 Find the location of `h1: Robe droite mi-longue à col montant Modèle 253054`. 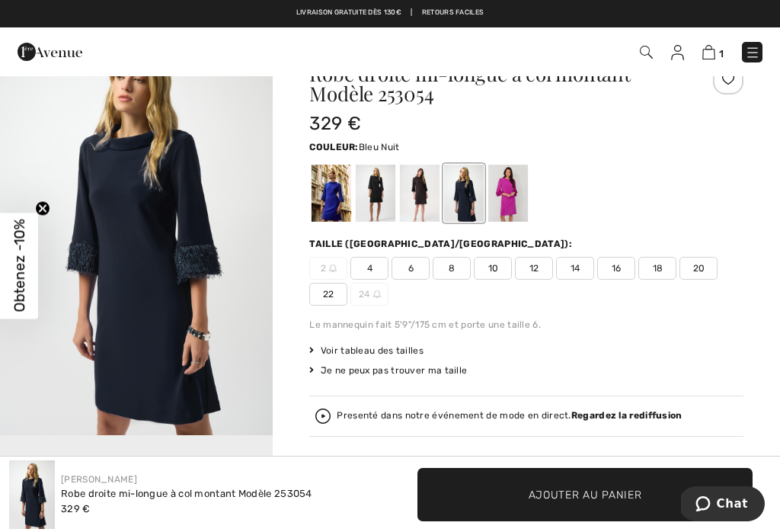

h1: Robe droite mi-longue à col montant Modèle 253054 is located at coordinates (490, 84).